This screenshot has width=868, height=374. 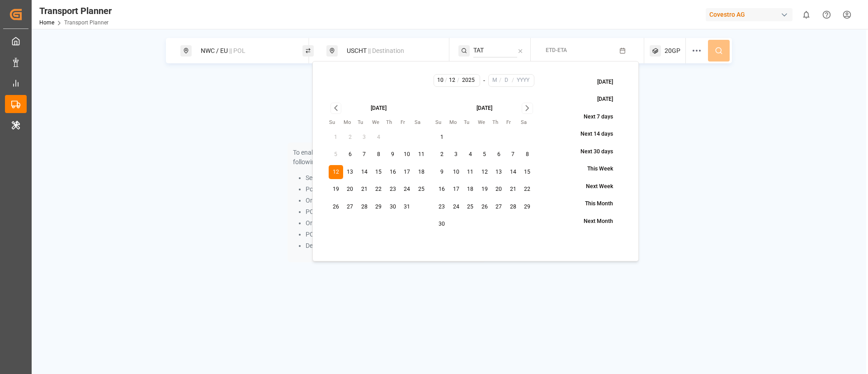 What do you see at coordinates (749, 14) in the screenshot?
I see `div: Covestro AG` at bounding box center [749, 14].